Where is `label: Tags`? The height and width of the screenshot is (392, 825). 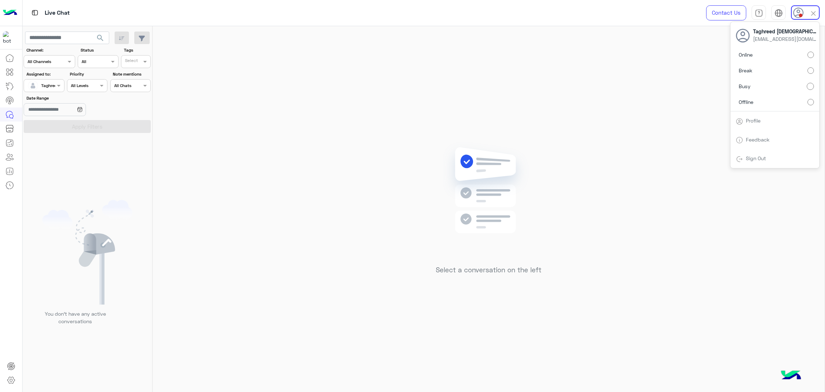
label: Tags is located at coordinates (137, 50).